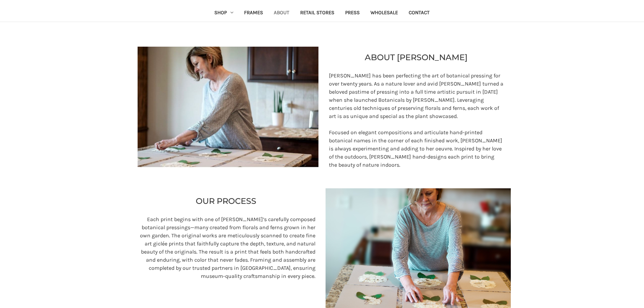  Describe the element at coordinates (416, 149) in the screenshot. I see `p: Focused on elegant compositions and articulate hand-printed botanical names in the corner of each...` at that location.